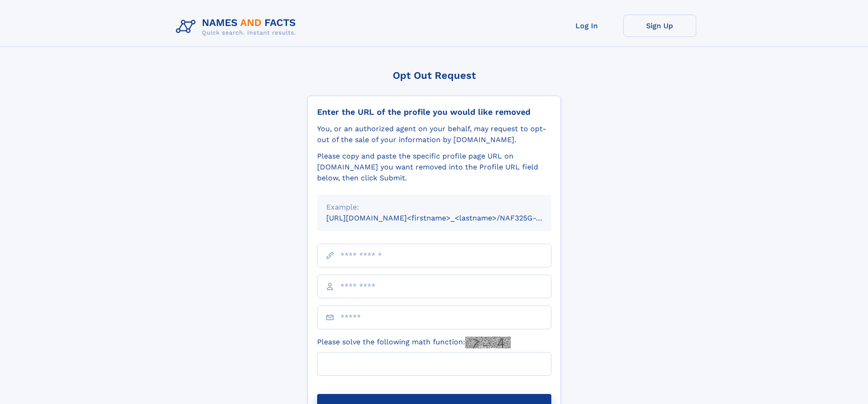  What do you see at coordinates (434, 112) in the screenshot?
I see `div: Enter the URL of the profile you would like removed` at bounding box center [434, 112].